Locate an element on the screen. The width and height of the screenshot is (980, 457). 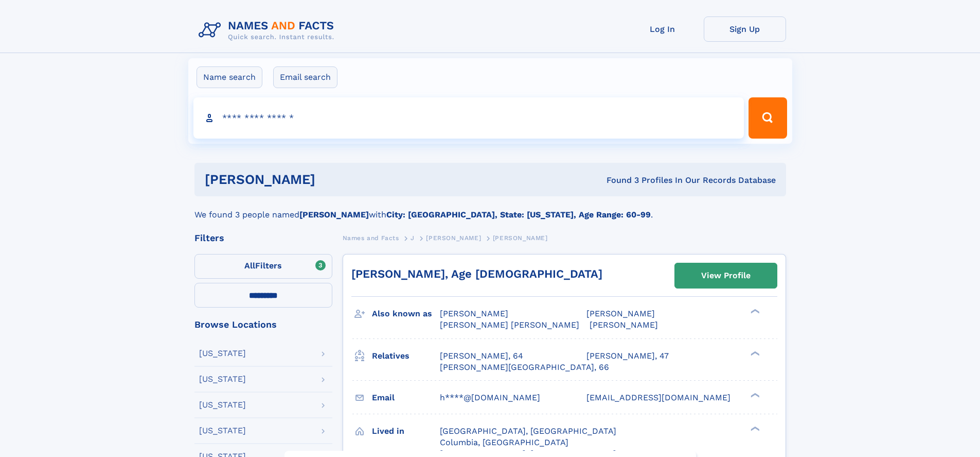
h3: Relatives is located at coordinates (406, 356).